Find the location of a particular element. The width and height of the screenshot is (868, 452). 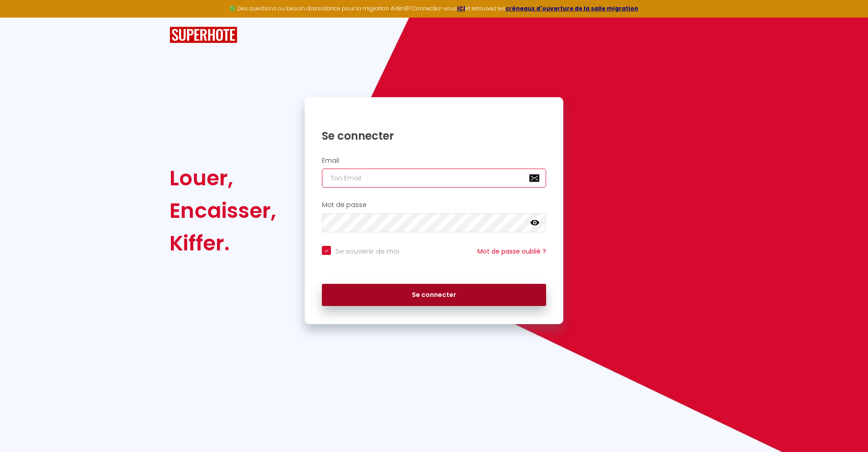

a: créneaux d'ouverture de la salle migration is located at coordinates (572, 8).